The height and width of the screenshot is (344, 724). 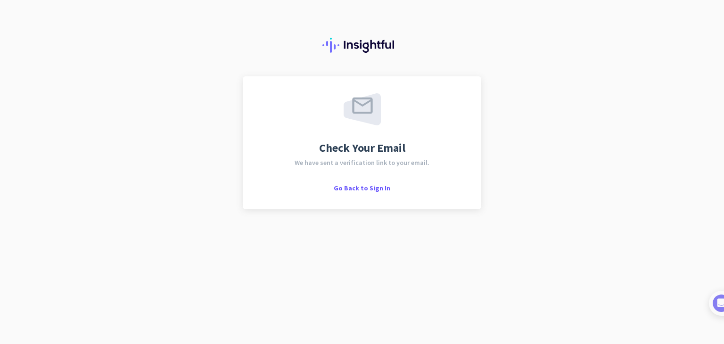 I want to click on span: We have sent a verification link to your email., so click(x=362, y=163).